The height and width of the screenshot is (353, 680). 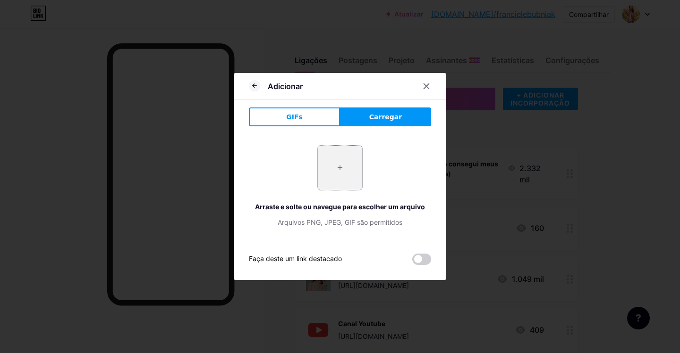 What do you see at coordinates (385, 117) in the screenshot?
I see `button: Carregar` at bounding box center [385, 117].